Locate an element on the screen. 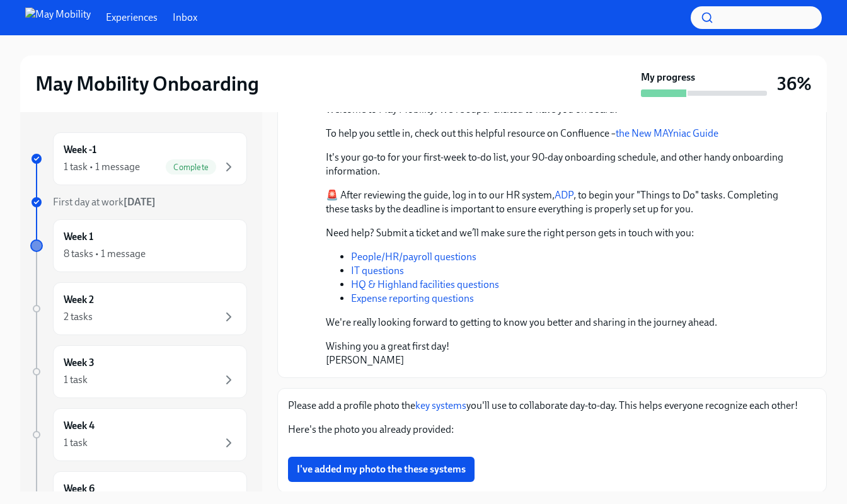 This screenshot has height=504, width=847. a: People/HR/payroll questions is located at coordinates (413, 257).